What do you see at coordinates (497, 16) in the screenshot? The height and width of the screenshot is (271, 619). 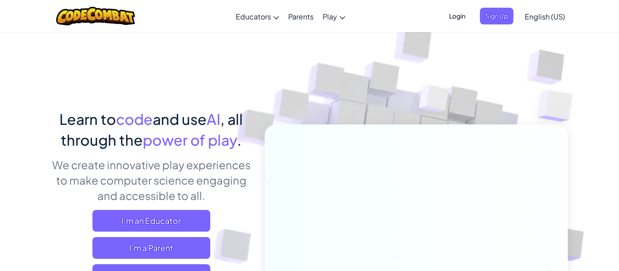 I see `span: Sign Up` at bounding box center [497, 16].